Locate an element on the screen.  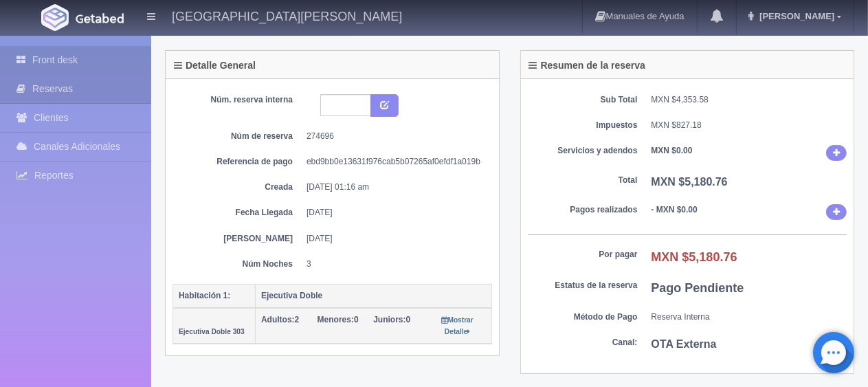
dt: Creada is located at coordinates (238, 187).